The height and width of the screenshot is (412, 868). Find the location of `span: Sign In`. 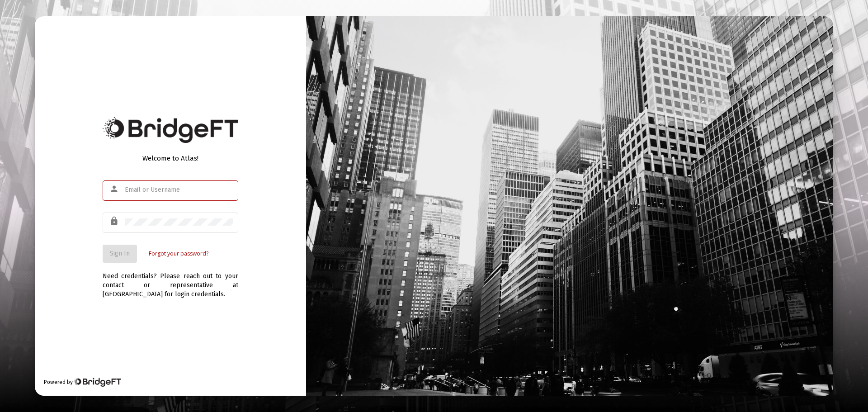

span: Sign In is located at coordinates (120, 253).